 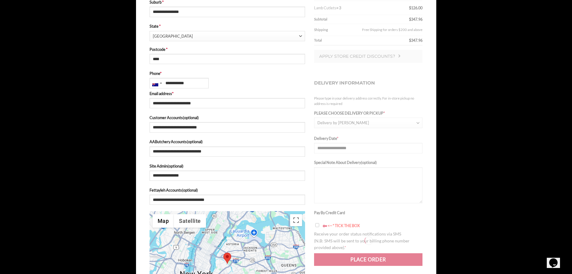 I want to click on button: Show satellite imagery, so click(x=190, y=221).